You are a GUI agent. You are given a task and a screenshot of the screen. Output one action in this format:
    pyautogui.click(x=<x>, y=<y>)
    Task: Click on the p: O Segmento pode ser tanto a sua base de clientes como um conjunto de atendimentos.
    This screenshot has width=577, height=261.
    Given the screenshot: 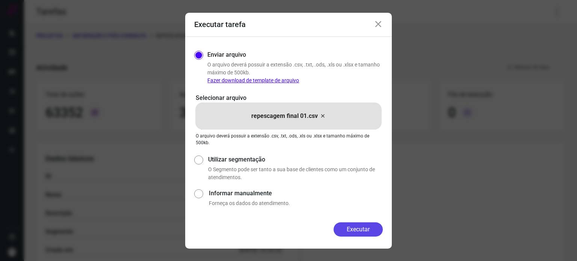 What is the action you would take?
    pyautogui.click(x=295, y=174)
    